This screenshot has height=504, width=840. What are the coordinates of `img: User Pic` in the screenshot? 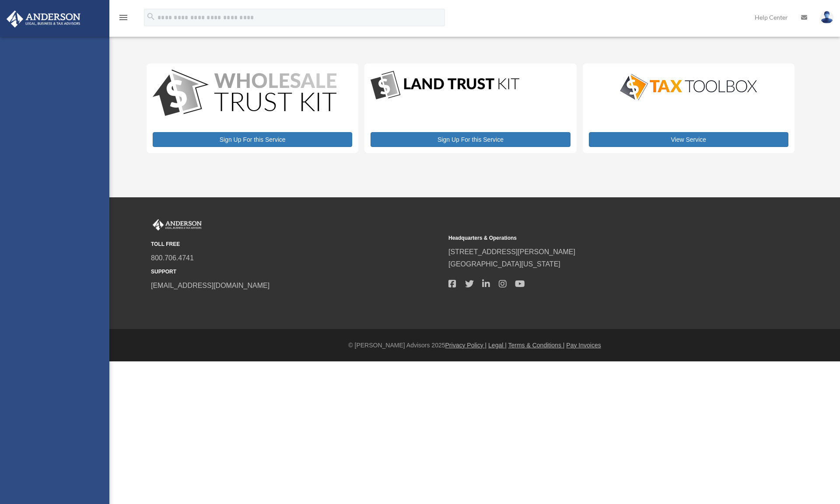 It's located at (827, 17).